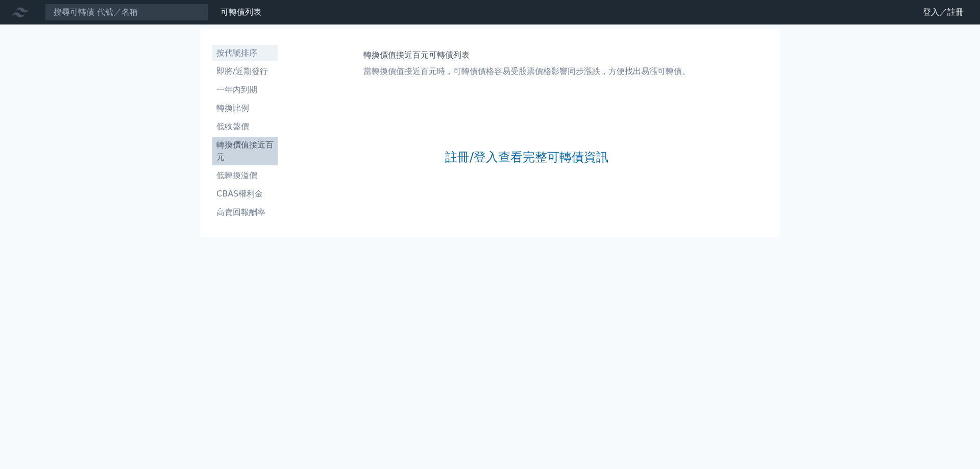 The height and width of the screenshot is (469, 980). What do you see at coordinates (245, 194) in the screenshot?
I see `a: CBAS權利金` at bounding box center [245, 194].